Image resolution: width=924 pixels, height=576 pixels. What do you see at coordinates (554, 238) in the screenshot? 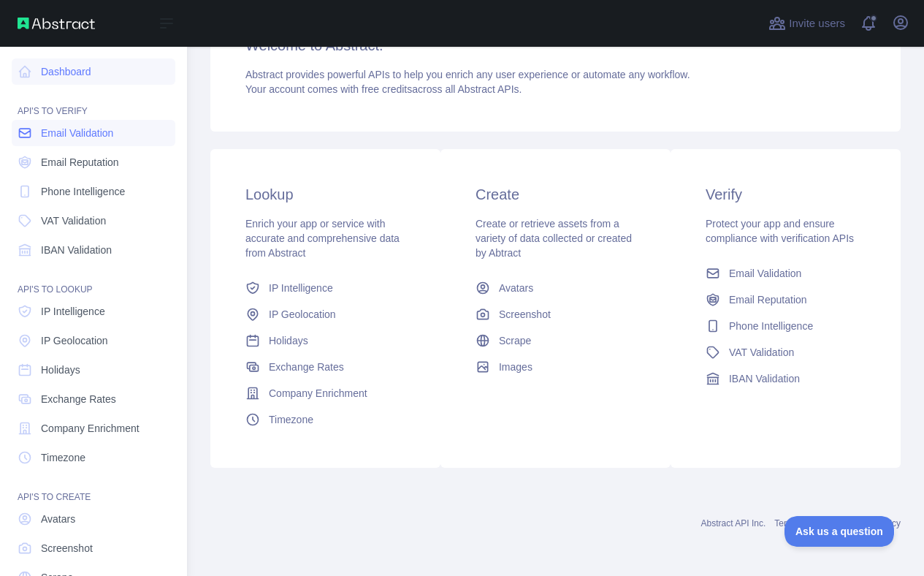
I see `span: Create or retrieve assets from a variety of data collected or created by Abtract` at bounding box center [554, 238].